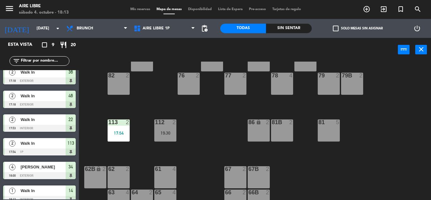 The width and height of the screenshot is (431, 200). Describe the element at coordinates (225, 75) in the screenshot. I see `div: 77` at that location.